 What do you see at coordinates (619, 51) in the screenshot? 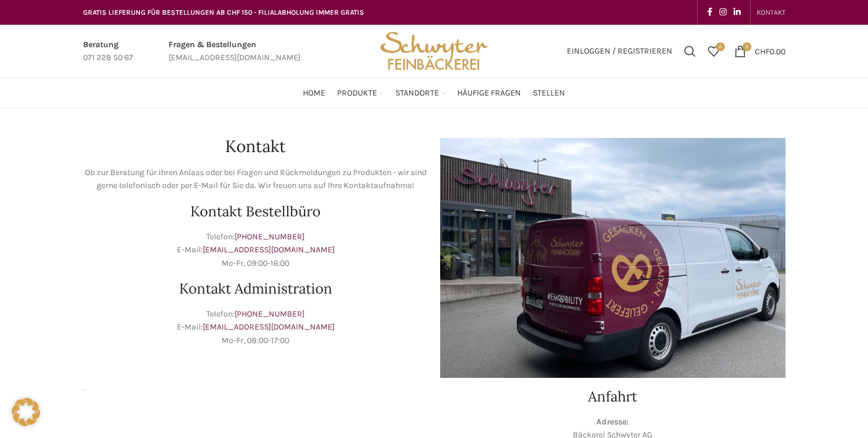
I see `a: Einloggen / Registrieren` at bounding box center [619, 51].